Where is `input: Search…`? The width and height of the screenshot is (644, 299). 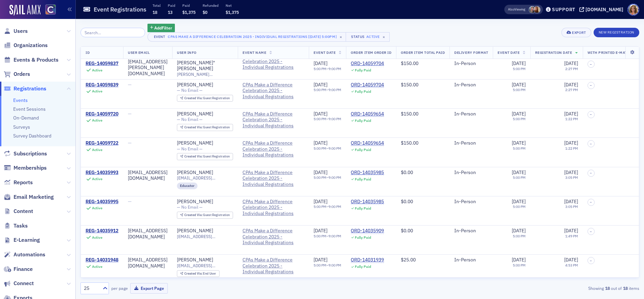
input: Search… is located at coordinates (113, 33).